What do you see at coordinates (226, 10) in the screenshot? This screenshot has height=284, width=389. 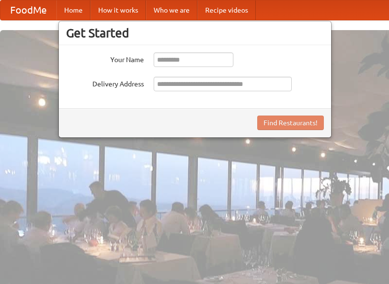 I see `a: Recipe videos` at bounding box center [226, 10].